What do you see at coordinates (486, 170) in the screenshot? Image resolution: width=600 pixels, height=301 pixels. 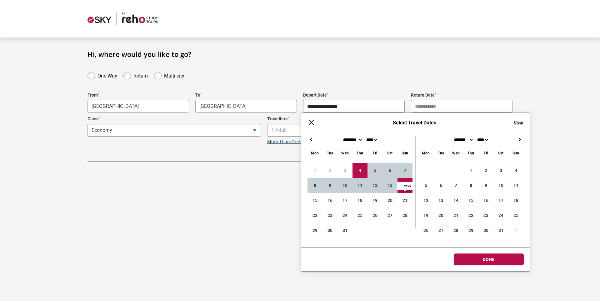 I see `div: 2` at bounding box center [486, 170].